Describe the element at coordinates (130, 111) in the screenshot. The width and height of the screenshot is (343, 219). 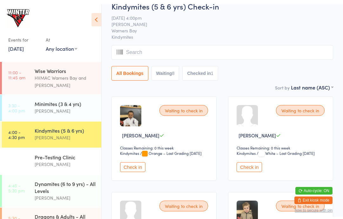
I see `img: image1688363155.png` at that location.